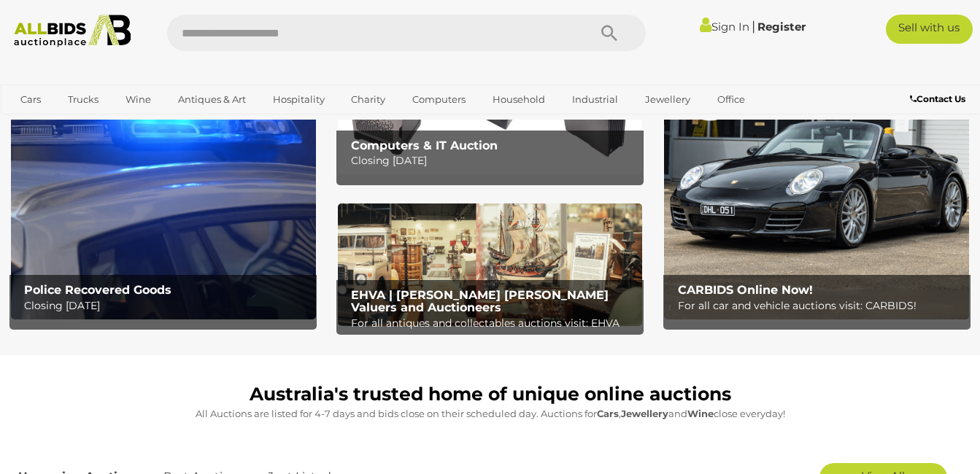 The height and width of the screenshot is (474, 980). I want to click on img: EHVA | Evans Hastings Valuers and Auctioneers, so click(490, 264).